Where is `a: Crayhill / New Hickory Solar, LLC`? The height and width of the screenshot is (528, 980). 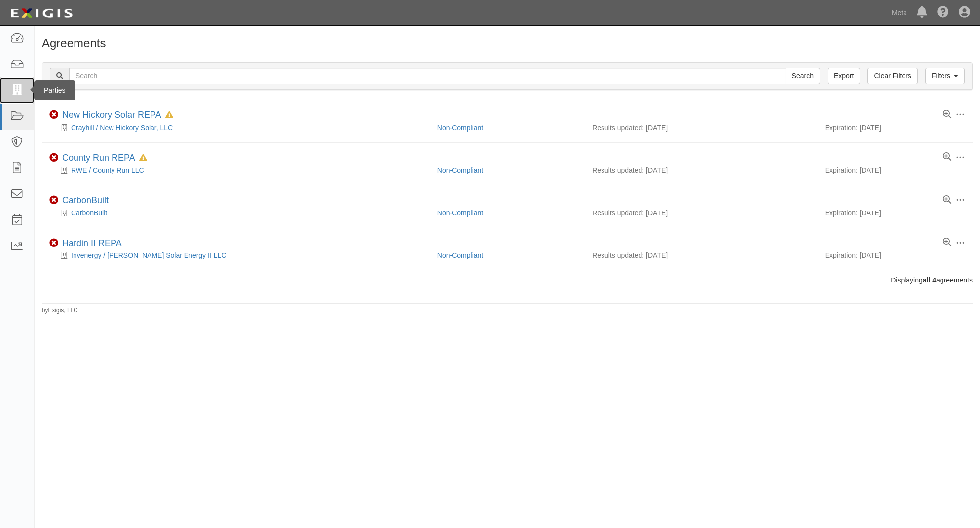
a: Crayhill / New Hickory Solar, LLC is located at coordinates (122, 128).